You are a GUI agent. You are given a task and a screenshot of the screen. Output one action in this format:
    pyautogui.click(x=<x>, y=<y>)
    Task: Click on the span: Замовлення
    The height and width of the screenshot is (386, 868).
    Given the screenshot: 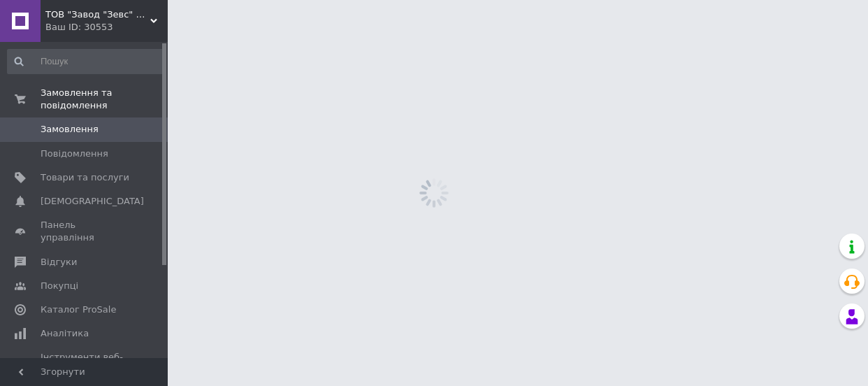 What is the action you would take?
    pyautogui.click(x=69, y=129)
    